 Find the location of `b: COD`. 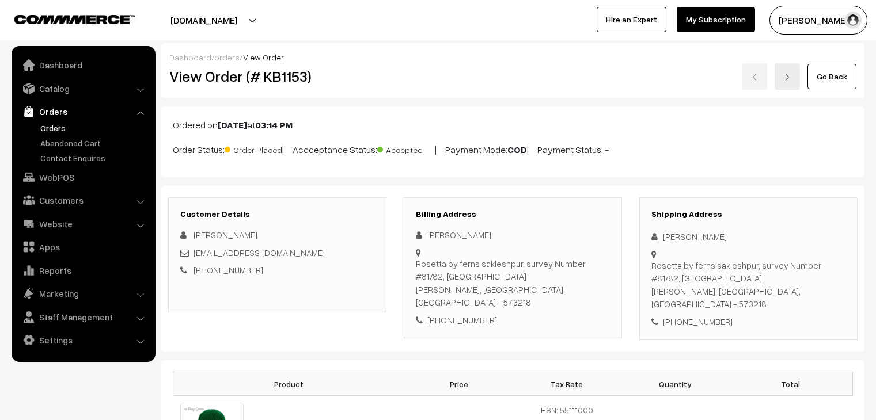

b: COD is located at coordinates (517, 150).